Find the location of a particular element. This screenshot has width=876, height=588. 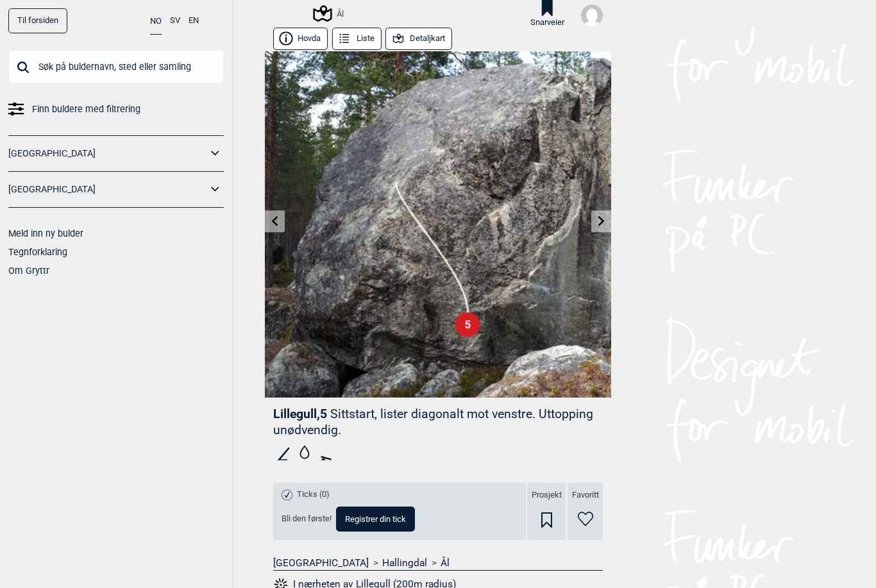

span: Lillegull , 5 is located at coordinates (300, 413).